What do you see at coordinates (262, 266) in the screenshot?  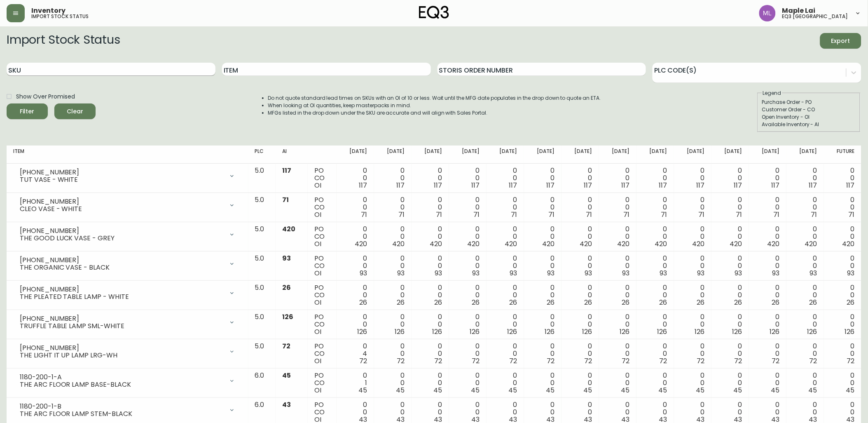 I see `td: 5.0` at bounding box center [262, 266].